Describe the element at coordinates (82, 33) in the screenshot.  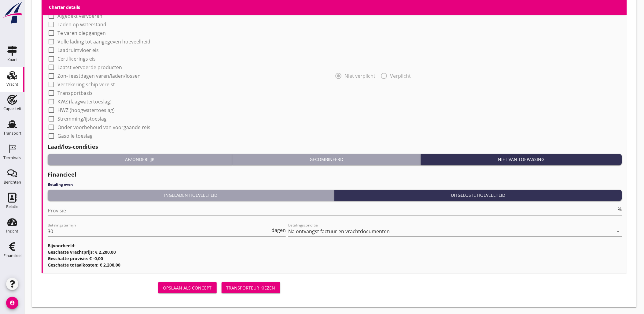
I see `label: Te varen diepgangen` at that location.